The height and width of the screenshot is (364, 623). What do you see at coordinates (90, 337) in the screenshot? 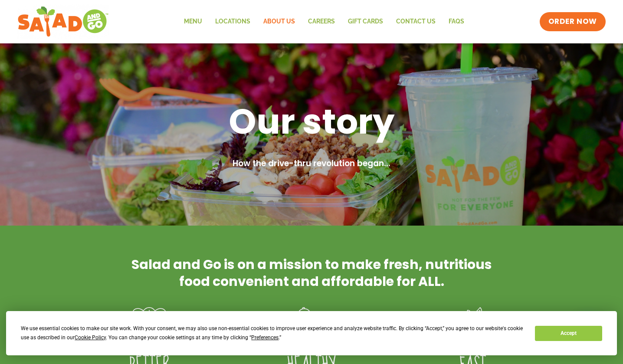
I see `span: Cookie Policy` at bounding box center [90, 337].